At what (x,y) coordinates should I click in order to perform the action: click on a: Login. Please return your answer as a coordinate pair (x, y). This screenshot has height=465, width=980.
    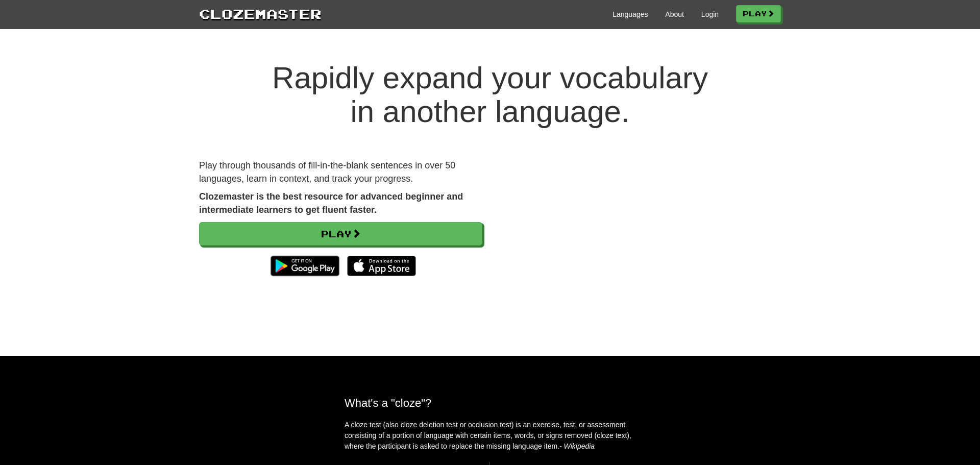
    Looking at the image, I should click on (710, 14).